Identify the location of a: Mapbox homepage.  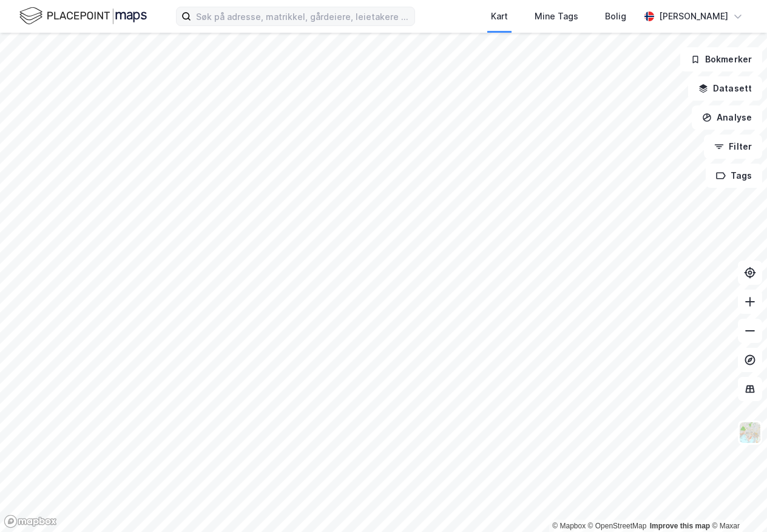
(30, 521).